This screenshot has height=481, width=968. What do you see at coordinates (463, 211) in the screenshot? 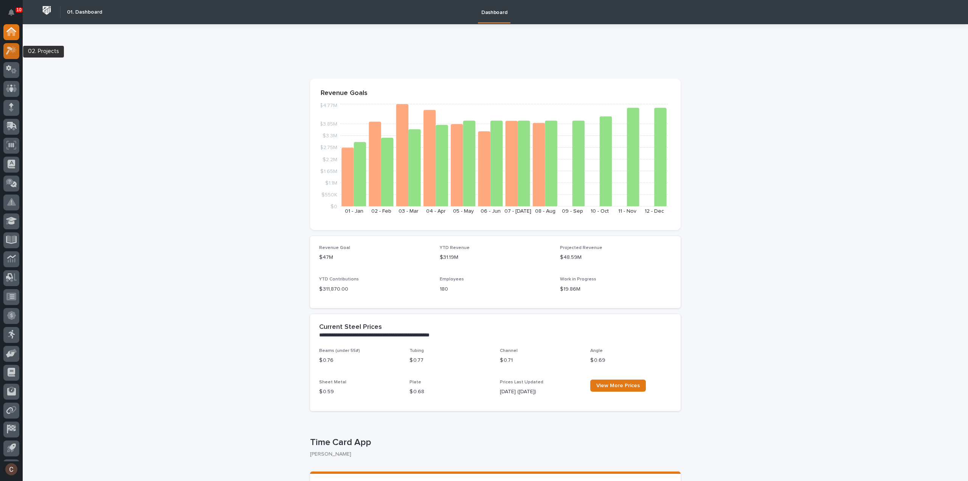
I see `text: 05 - May` at bounding box center [463, 211].